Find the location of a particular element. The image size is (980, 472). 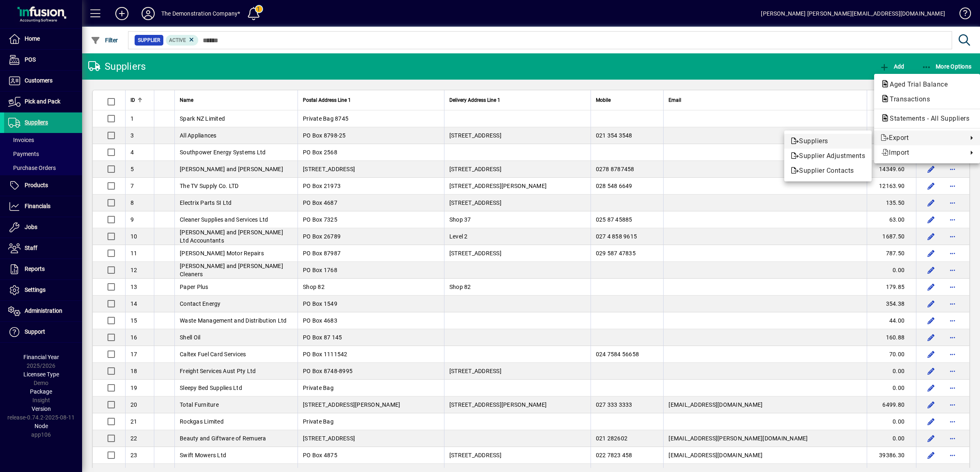

span: Supplier Adjustments is located at coordinates (828, 156).